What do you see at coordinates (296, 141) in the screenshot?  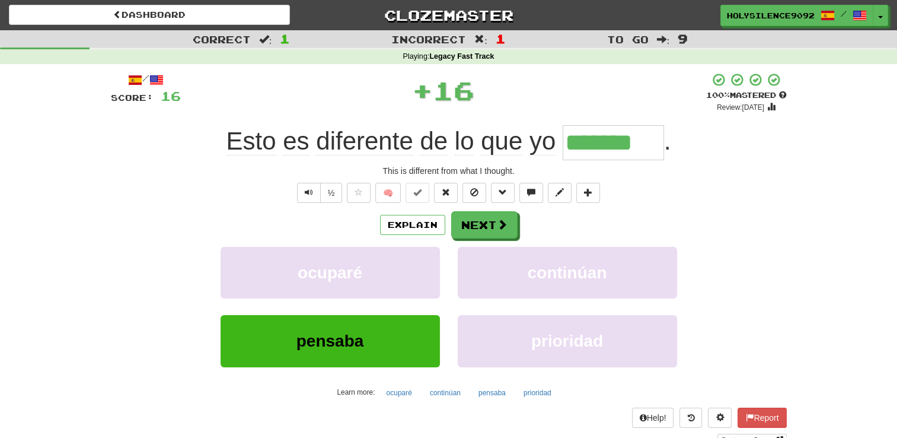 I see `span: es` at bounding box center [296, 141].